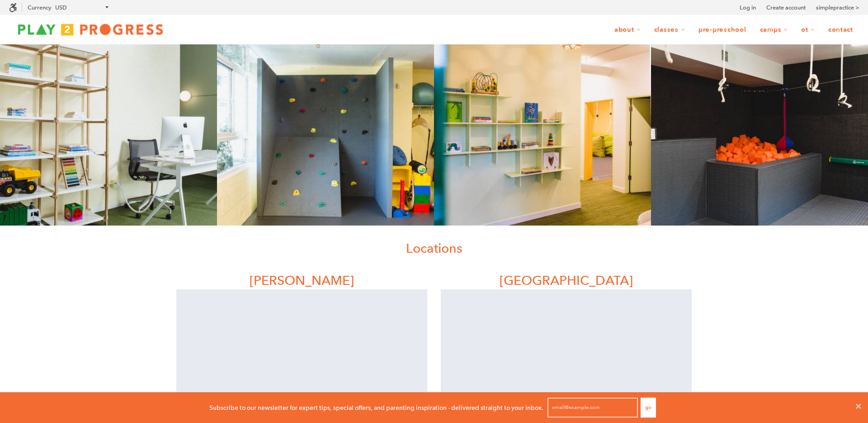  What do you see at coordinates (648, 407) in the screenshot?
I see `button: Go` at bounding box center [648, 407].